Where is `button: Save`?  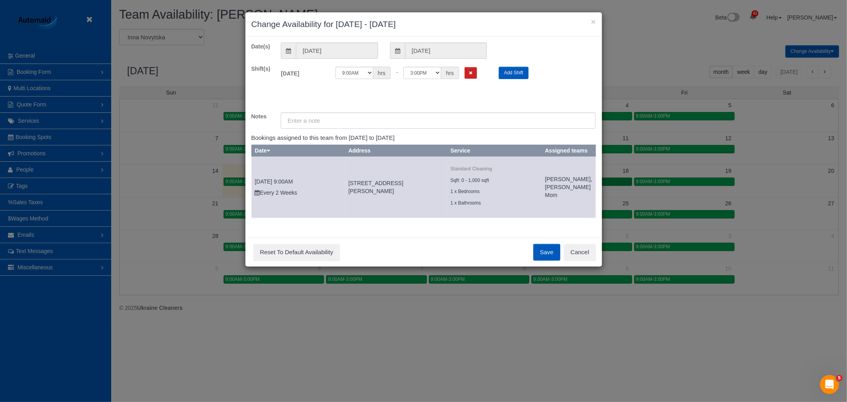 button: Save is located at coordinates (547, 252).